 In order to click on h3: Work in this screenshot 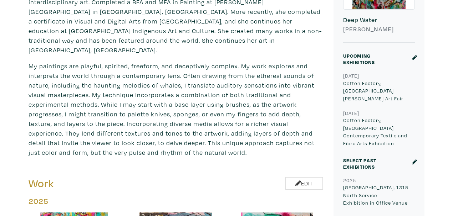, I will do `click(99, 184)`.